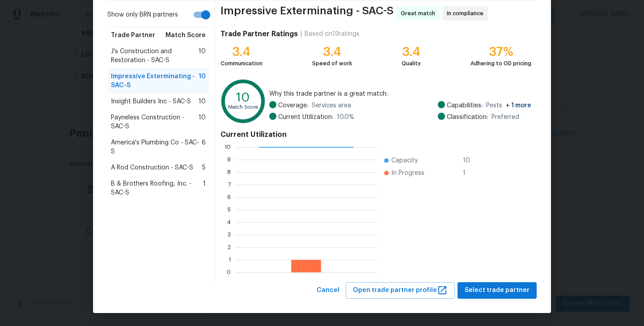 The width and height of the screenshot is (644, 326). I want to click on span: Open trade partner profile, so click(400, 291).